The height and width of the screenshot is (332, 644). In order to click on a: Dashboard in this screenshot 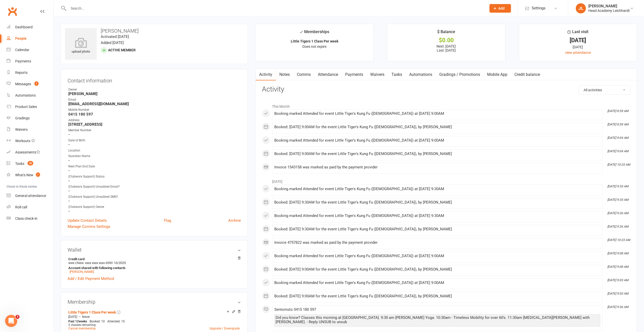, I will do `click(30, 27)`.